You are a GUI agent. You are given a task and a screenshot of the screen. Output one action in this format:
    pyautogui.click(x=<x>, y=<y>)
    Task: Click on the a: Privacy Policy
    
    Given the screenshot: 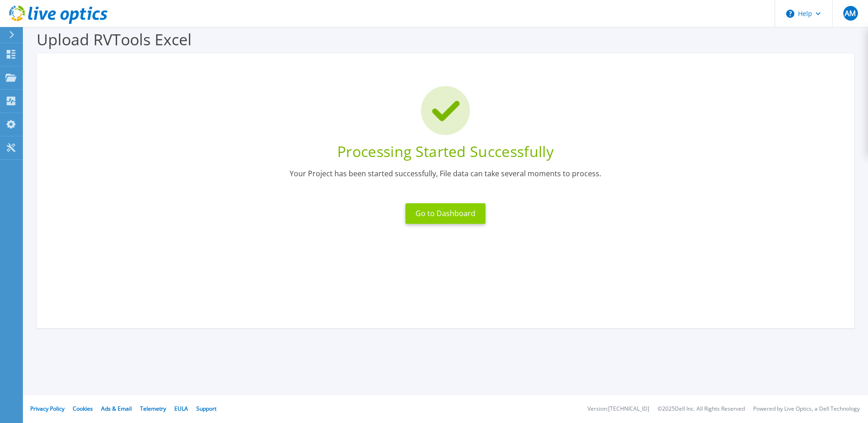 What is the action you would take?
    pyautogui.click(x=47, y=409)
    